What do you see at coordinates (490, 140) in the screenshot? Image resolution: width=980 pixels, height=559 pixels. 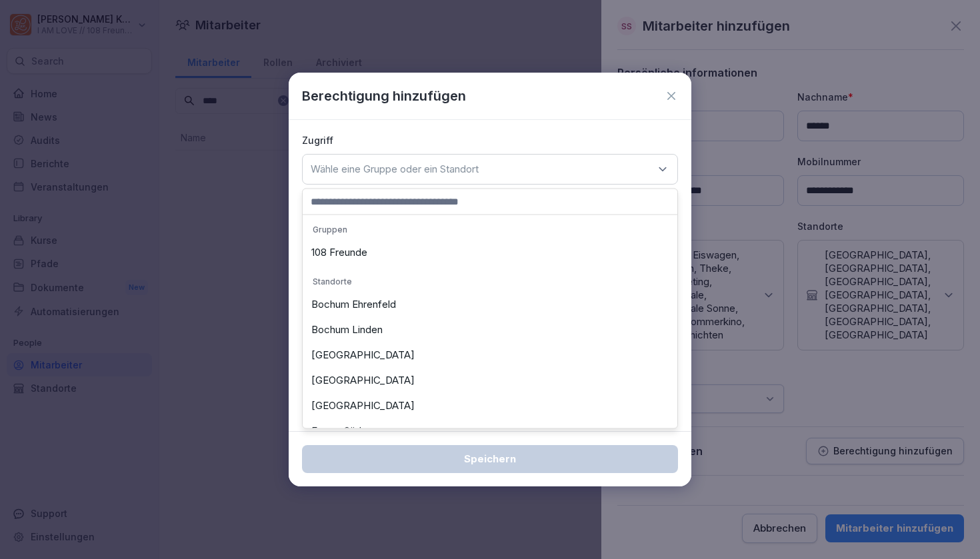 I see `p: Zugriff` at bounding box center [490, 140].